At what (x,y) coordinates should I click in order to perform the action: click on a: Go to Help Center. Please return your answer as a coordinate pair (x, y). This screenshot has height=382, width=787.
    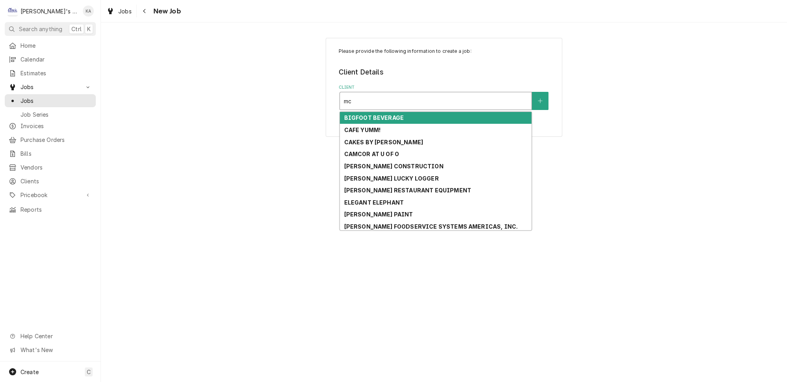
    Looking at the image, I should click on (50, 336).